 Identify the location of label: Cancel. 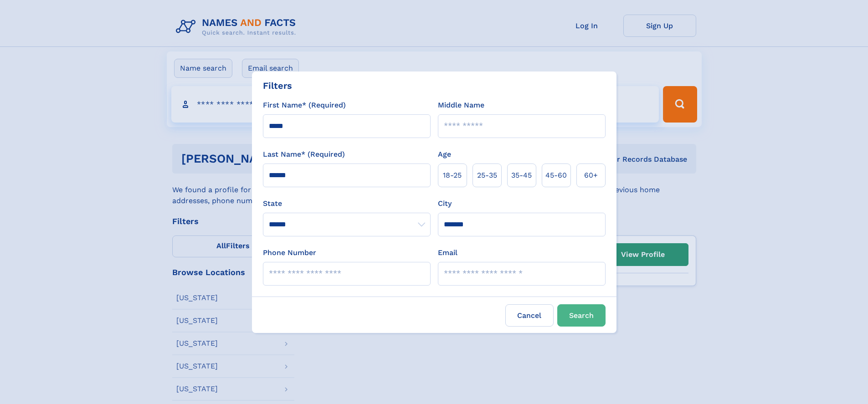
(529, 315).